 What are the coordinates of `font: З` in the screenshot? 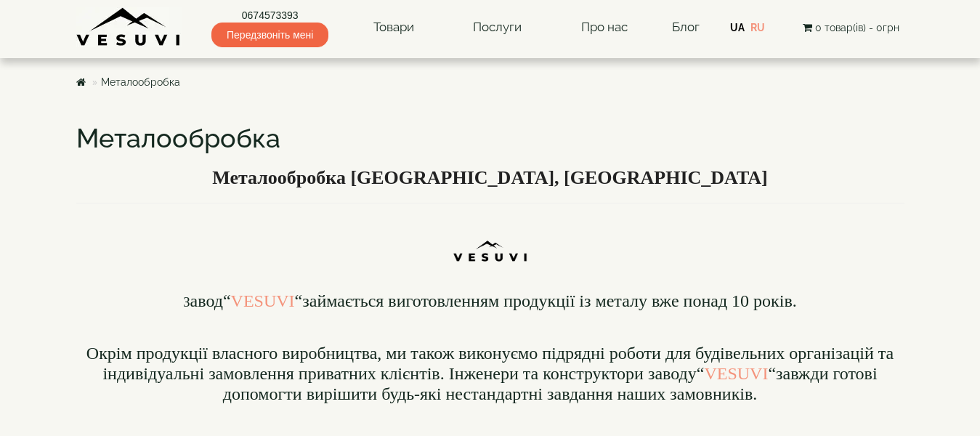 It's located at (186, 302).